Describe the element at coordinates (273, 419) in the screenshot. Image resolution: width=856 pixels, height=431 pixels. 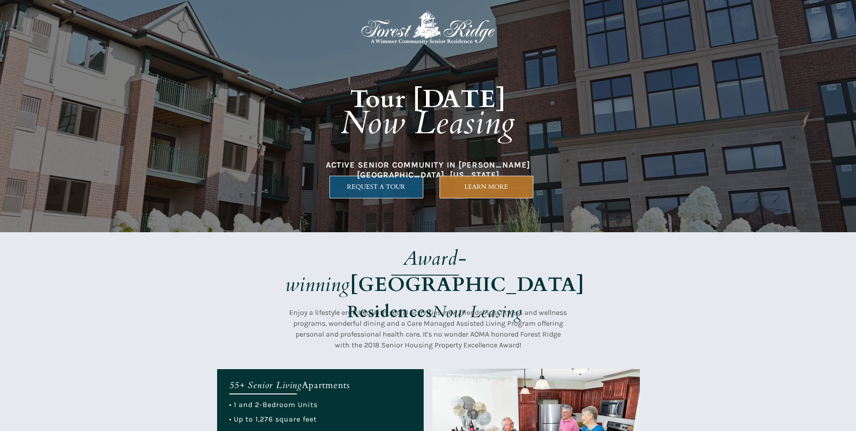
I see `span: • Up to 1,276 square feet` at that location.